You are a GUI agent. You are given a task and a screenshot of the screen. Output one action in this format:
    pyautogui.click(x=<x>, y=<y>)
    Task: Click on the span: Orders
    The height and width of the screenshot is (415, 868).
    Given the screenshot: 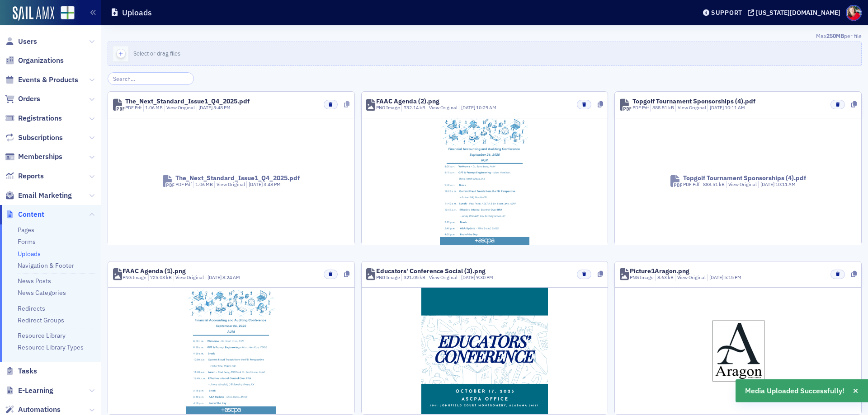 What is the action you would take?
    pyautogui.click(x=29, y=99)
    